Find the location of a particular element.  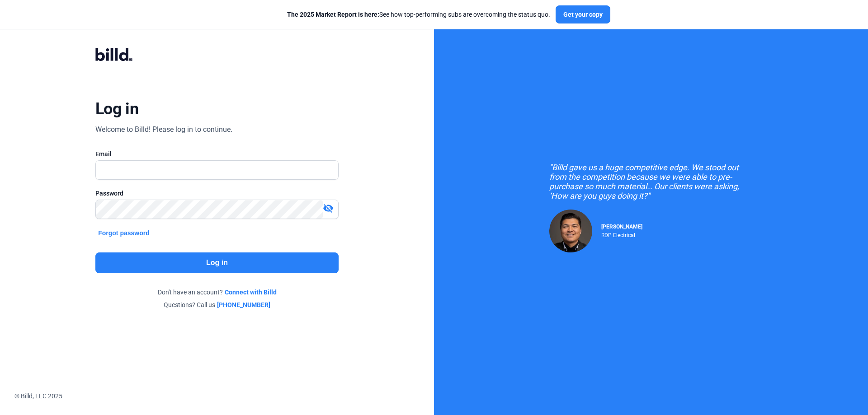

div: Log in is located at coordinates (117, 109).